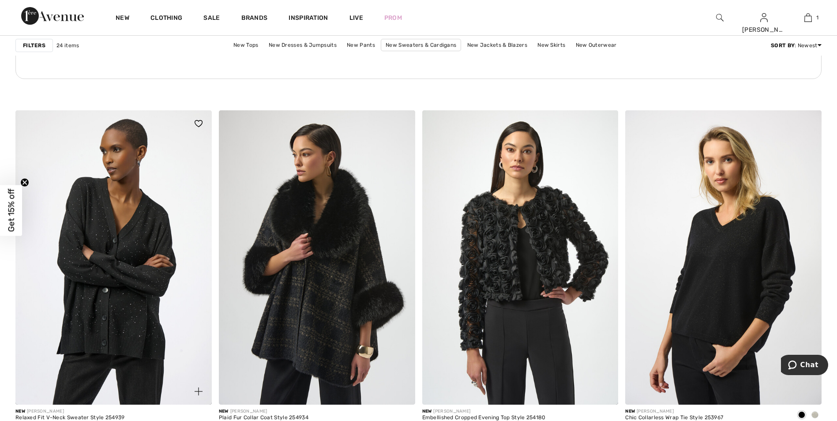  Describe the element at coordinates (308, 19) in the screenshot. I see `span: Inspiration` at that location.